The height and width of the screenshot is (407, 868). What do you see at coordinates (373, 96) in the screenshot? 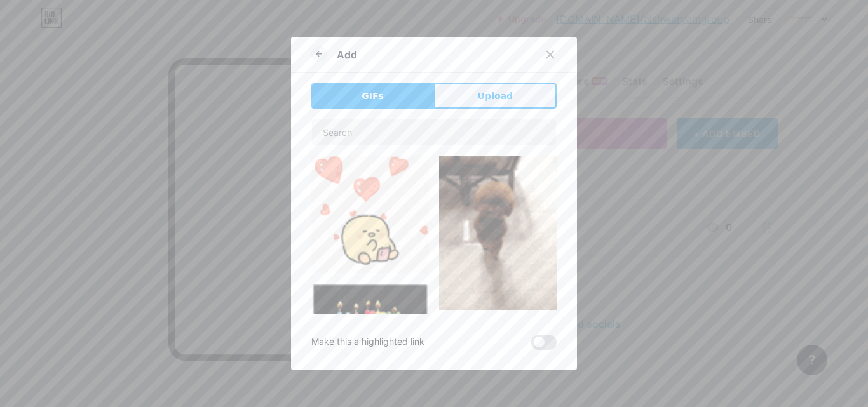
I see `span: GIFs` at bounding box center [373, 96].